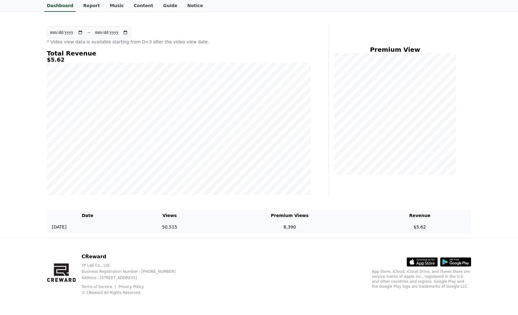 Image resolution: width=518 pixels, height=315 pixels. I want to click on p: CReward, so click(133, 257).